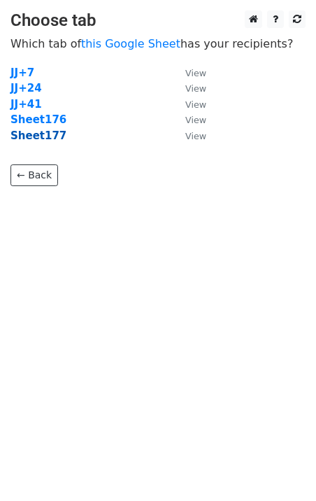 The image size is (316, 501). What do you see at coordinates (158, 20) in the screenshot?
I see `h3: Choose tab` at bounding box center [158, 20].